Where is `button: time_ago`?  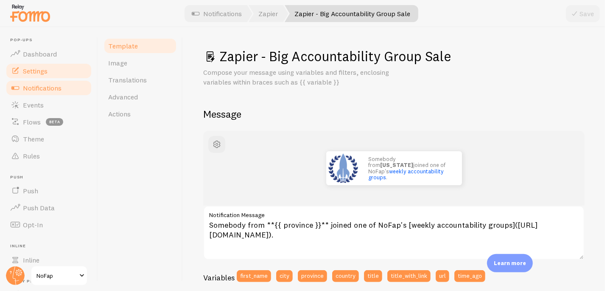 button: time_ago is located at coordinates (470, 276).